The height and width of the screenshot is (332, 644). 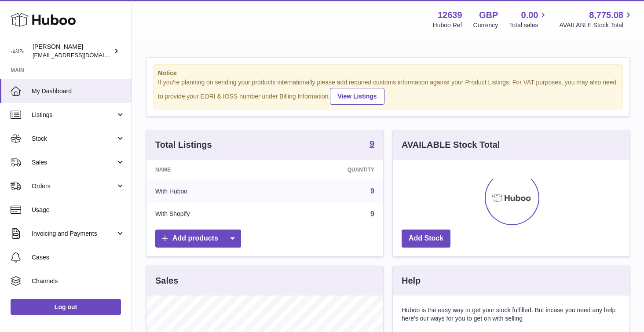 What do you see at coordinates (596, 25) in the screenshot?
I see `span: AVAILABLE Stock Total` at bounding box center [596, 25].